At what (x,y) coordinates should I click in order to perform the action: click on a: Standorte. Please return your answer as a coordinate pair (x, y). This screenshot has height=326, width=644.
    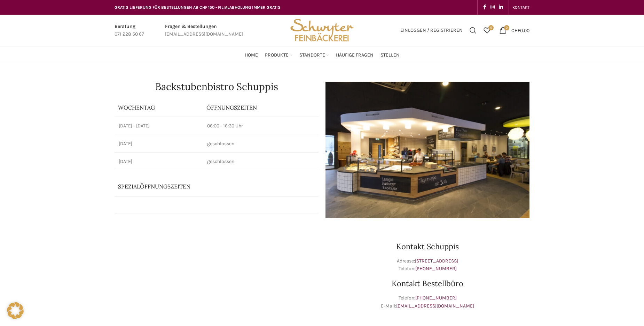
    Looking at the image, I should click on (314, 55).